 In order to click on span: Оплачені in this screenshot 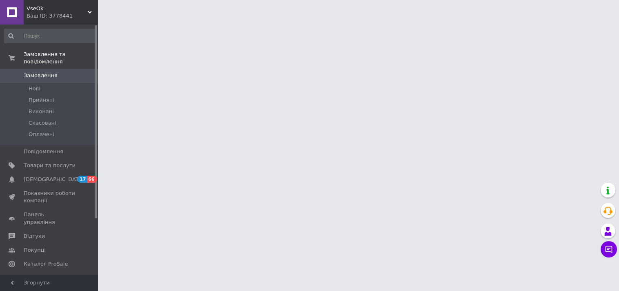, I will do `click(41, 134)`.